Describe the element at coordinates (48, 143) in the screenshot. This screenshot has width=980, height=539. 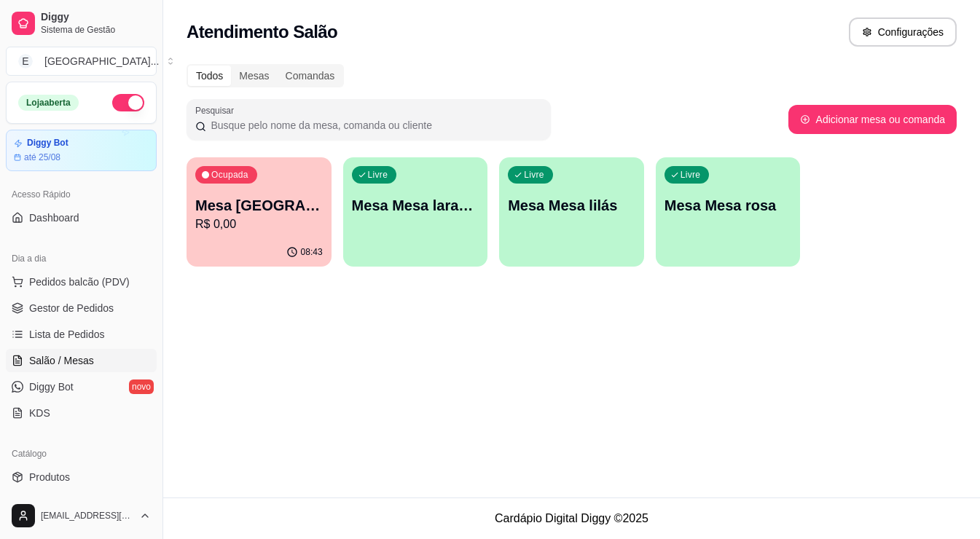
I see `article: Diggy Bot` at that location.